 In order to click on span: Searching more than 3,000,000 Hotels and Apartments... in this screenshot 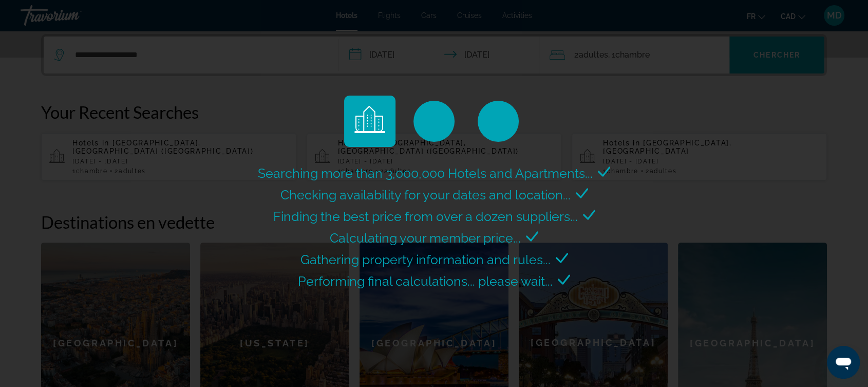, I will do `click(425, 173)`.